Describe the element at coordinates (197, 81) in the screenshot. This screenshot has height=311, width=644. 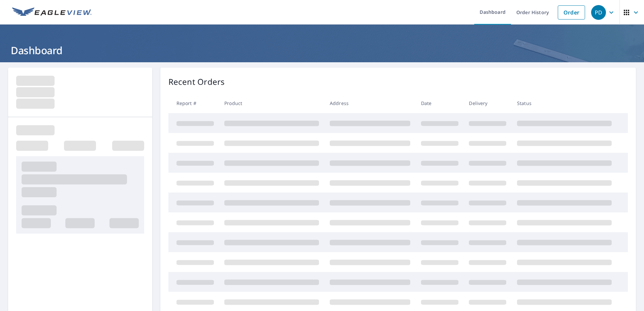
I see `p: Recent Orders` at that location.